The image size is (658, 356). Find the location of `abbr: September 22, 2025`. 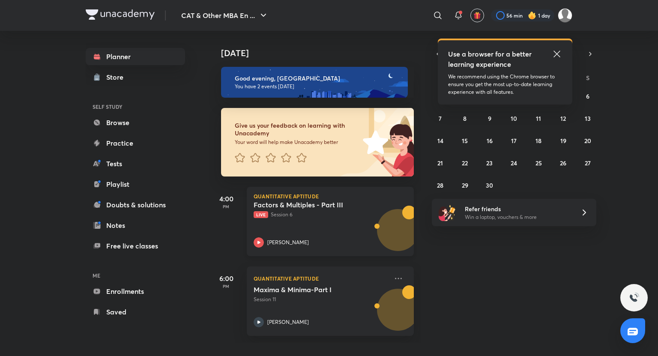

abbr: September 22, 2025 is located at coordinates (465, 163).